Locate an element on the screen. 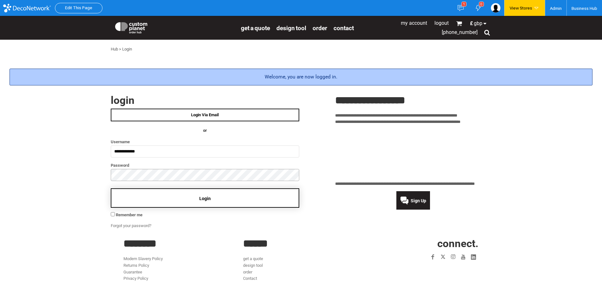  a: Custom Planet is located at coordinates (174, 27).